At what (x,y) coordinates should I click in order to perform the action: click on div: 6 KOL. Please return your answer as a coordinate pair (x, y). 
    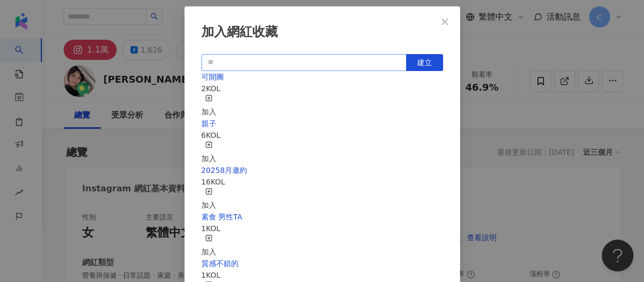
    Looking at the image, I should click on (322, 135).